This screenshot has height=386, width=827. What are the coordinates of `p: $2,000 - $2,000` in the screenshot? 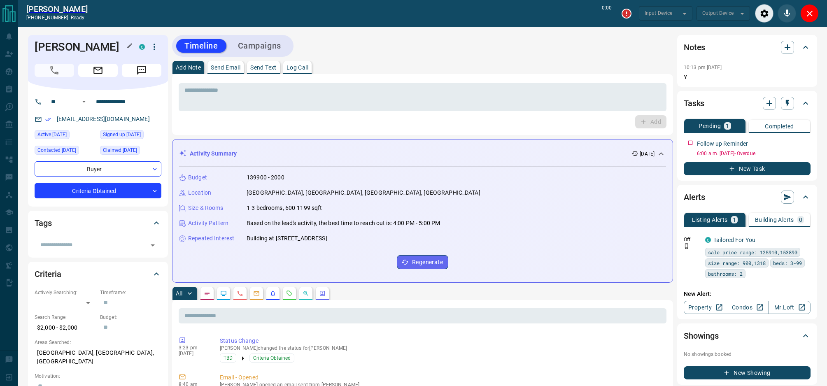 It's located at (65, 328).